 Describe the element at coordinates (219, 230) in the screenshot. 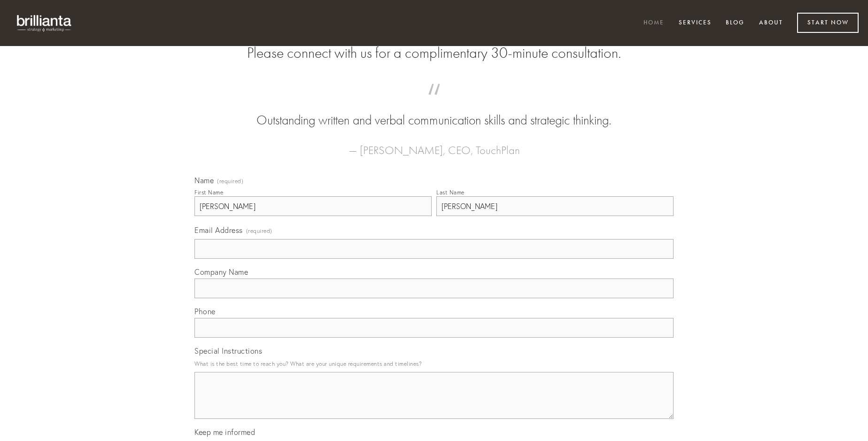

I see `span: Email Address` at that location.